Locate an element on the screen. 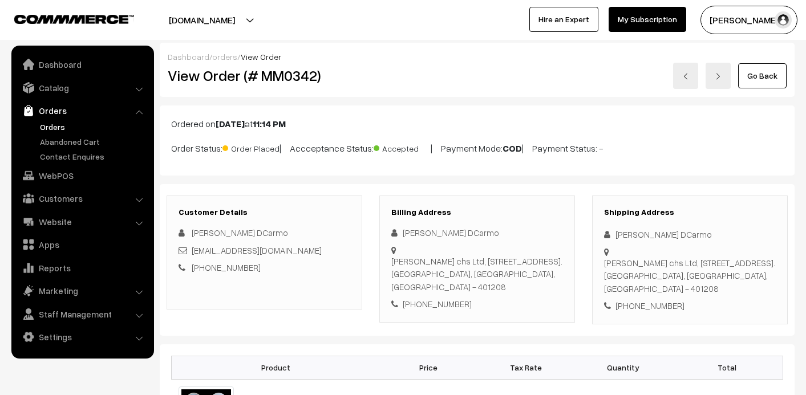 The image size is (806, 395). a: Abandoned Cart is located at coordinates (94, 142).